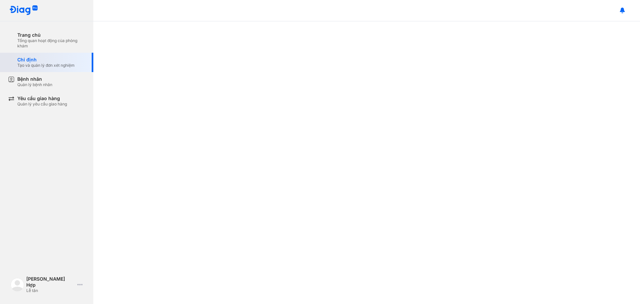 This screenshot has width=640, height=304. Describe the element at coordinates (35, 85) in the screenshot. I see `div: Quản lý bệnh nhân` at that location.